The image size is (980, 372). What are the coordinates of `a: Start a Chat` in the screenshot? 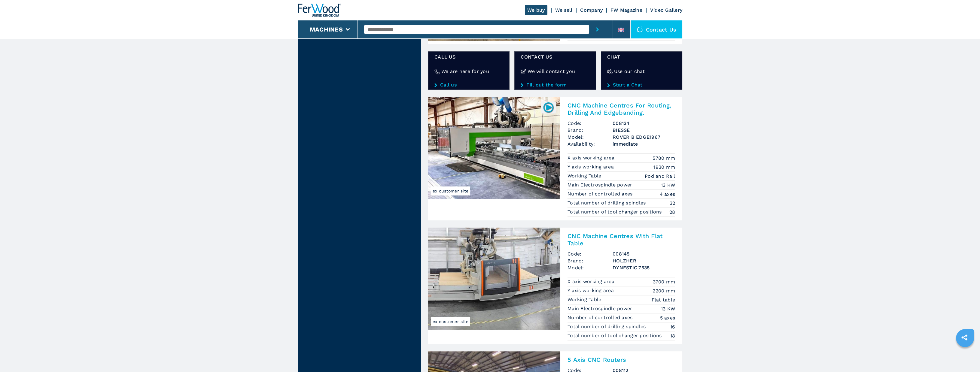 It's located at (641, 85).